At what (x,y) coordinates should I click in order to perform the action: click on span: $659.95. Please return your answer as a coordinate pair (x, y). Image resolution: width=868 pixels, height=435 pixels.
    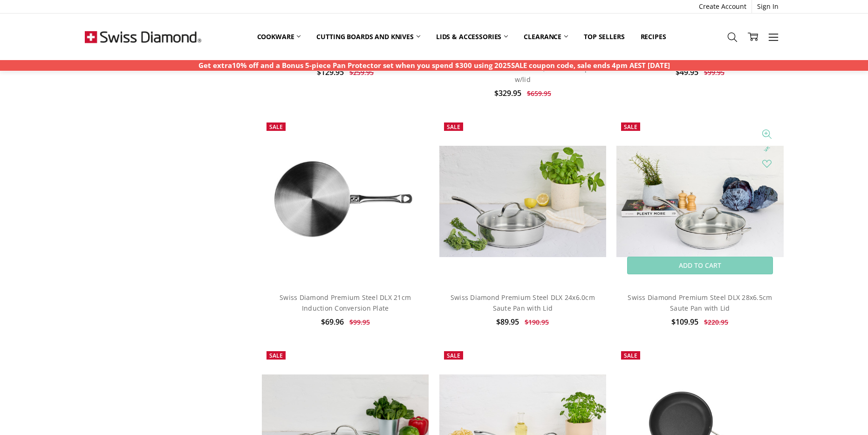
    Looking at the image, I should click on (539, 93).